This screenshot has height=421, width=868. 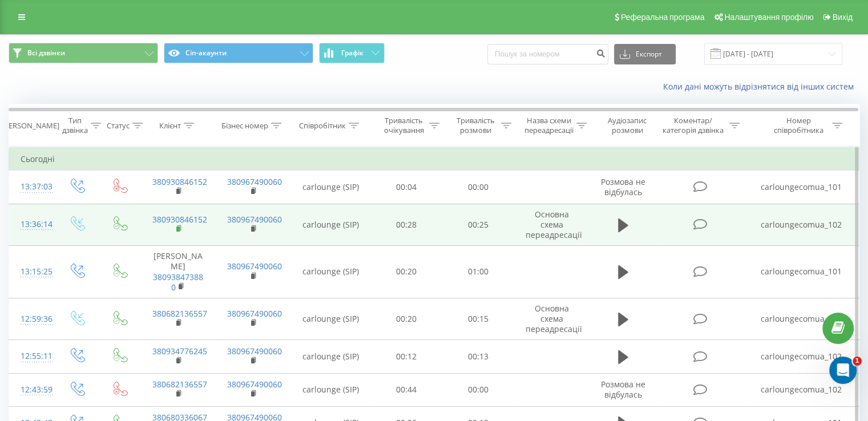 What do you see at coordinates (799, 126) in the screenshot?
I see `div: Номер співробітника` at bounding box center [799, 126].